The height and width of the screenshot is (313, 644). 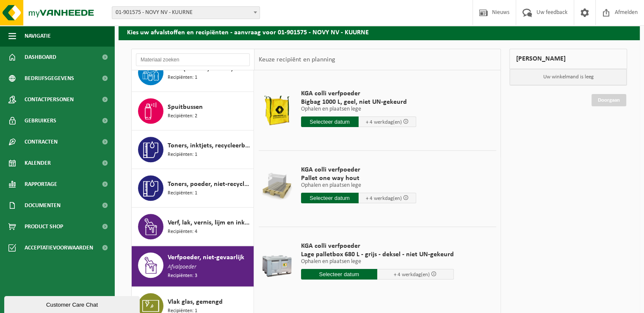 I want to click on span: Recipiënten: 2, so click(x=182, y=116).